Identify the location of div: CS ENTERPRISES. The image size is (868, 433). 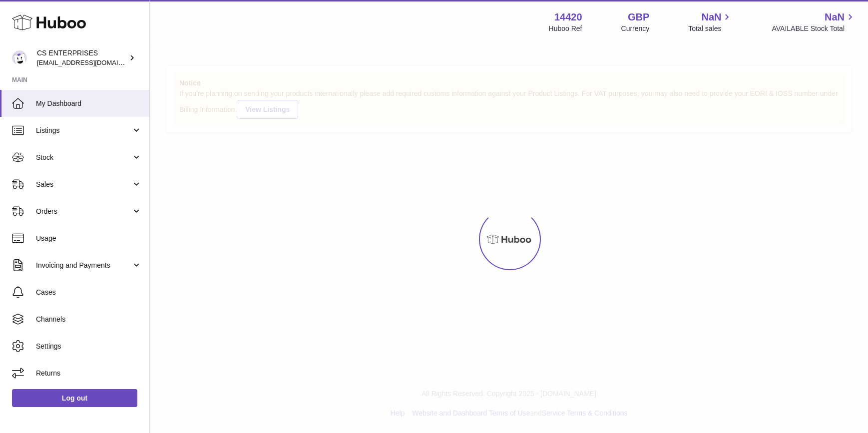
(82, 58).